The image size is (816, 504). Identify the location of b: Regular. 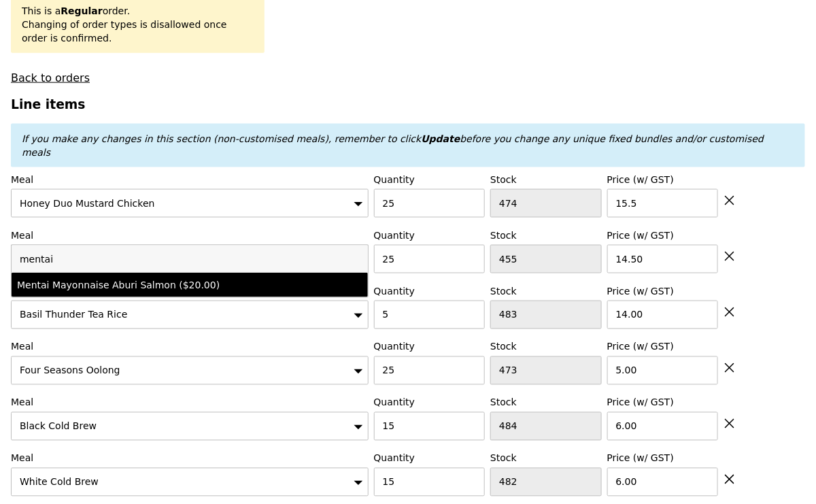
(81, 11).